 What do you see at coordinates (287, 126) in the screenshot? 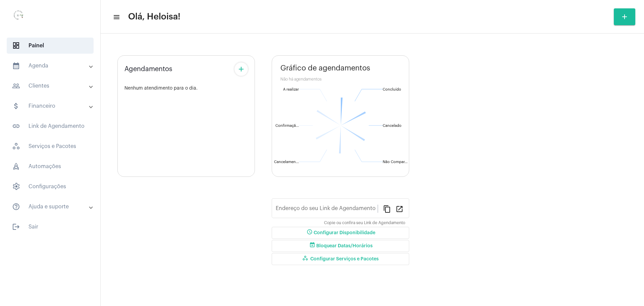
I see `text: Confirmaçã...` at bounding box center [287, 126].